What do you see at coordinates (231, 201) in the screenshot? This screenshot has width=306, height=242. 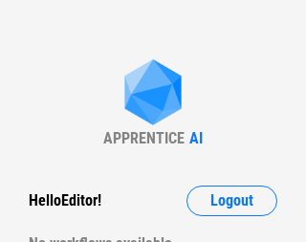 I see `button: Logout` at bounding box center [231, 201].